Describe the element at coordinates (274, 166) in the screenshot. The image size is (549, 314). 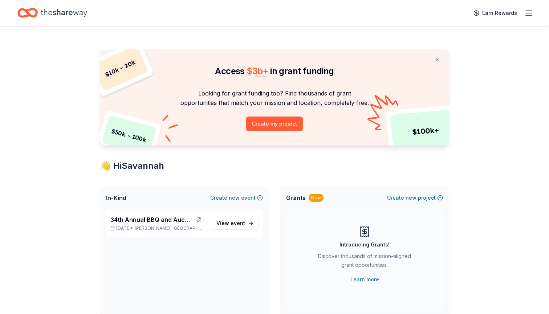
I see `div: 👋 Hi Savannah` at that location.